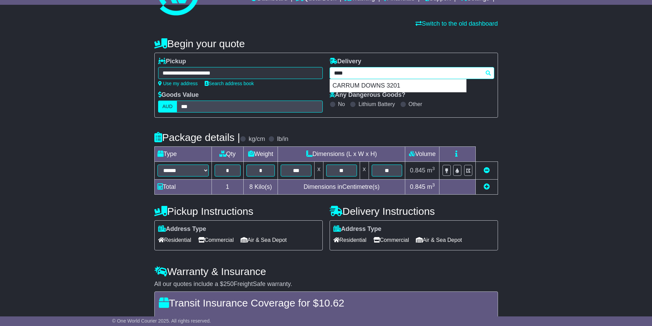 This screenshot has height=326, width=652. What do you see at coordinates (416, 104) in the screenshot?
I see `label: Other` at bounding box center [416, 104].